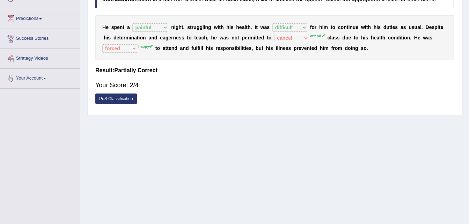  What do you see at coordinates (274, 71) in the screenshot?
I see `h4: Result:` at bounding box center [274, 71].